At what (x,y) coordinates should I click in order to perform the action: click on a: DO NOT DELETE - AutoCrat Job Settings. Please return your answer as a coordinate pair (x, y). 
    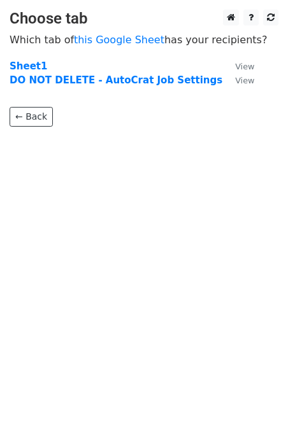
    Looking at the image, I should click on (116, 80).